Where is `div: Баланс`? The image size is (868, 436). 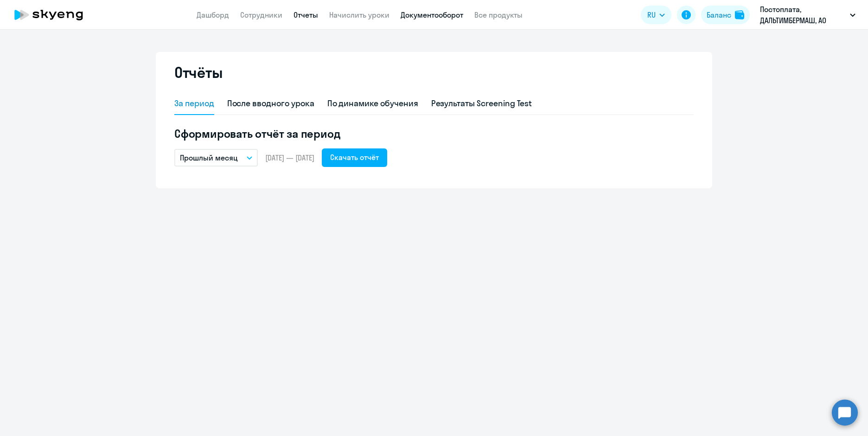
div: Баланс is located at coordinates (719, 15).